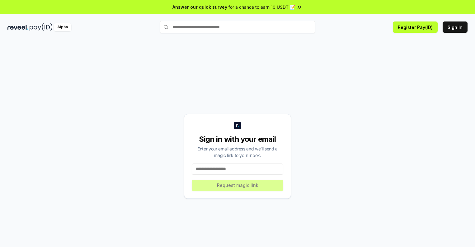  I want to click on button: Register Pay(ID), so click(415, 27).